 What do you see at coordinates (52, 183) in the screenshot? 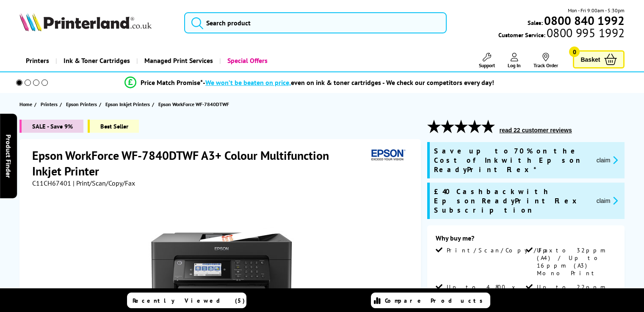
I see `span: C11CH67401` at bounding box center [52, 183].